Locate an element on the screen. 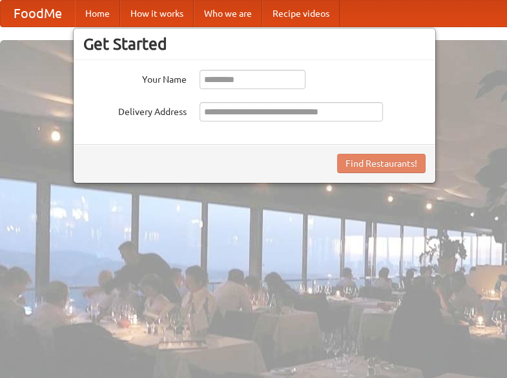 Image resolution: width=507 pixels, height=378 pixels. button: Find Restaurants! is located at coordinates (381, 163).